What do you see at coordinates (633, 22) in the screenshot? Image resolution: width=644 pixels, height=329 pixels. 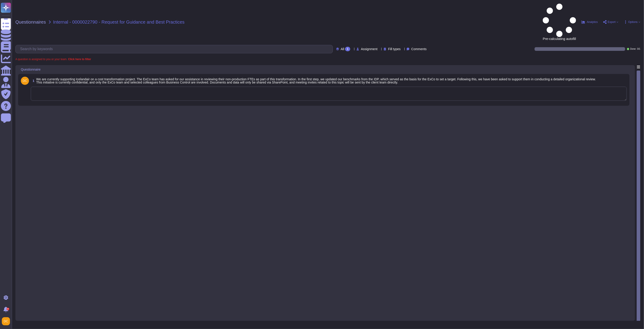 I see `span: Options` at bounding box center [633, 22].